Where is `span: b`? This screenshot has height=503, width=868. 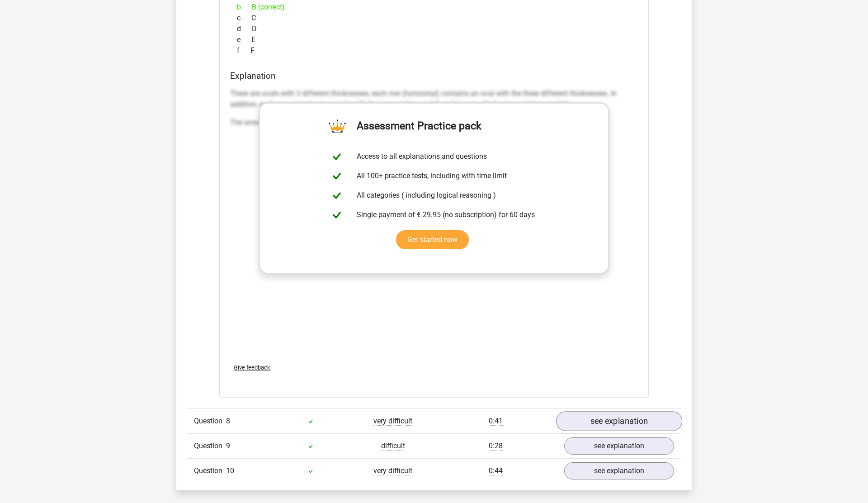
span: b is located at coordinates (244, 7).